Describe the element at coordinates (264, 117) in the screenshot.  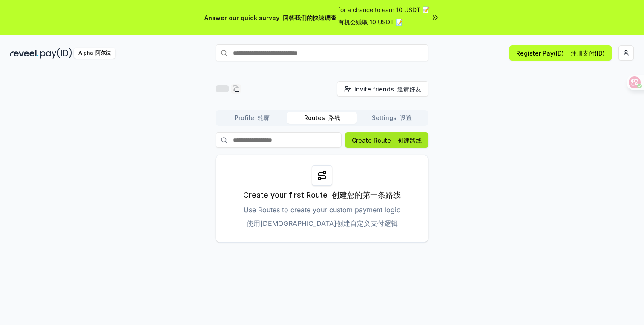
I see `font: 轮廓` at that location.